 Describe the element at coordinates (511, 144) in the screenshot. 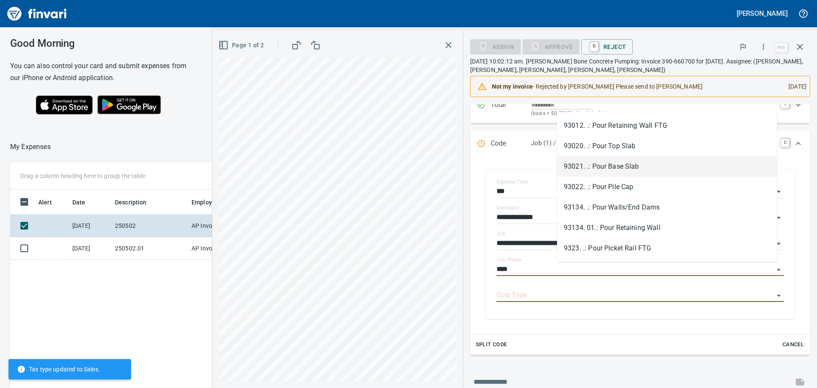

I see `p: Code` at that location.